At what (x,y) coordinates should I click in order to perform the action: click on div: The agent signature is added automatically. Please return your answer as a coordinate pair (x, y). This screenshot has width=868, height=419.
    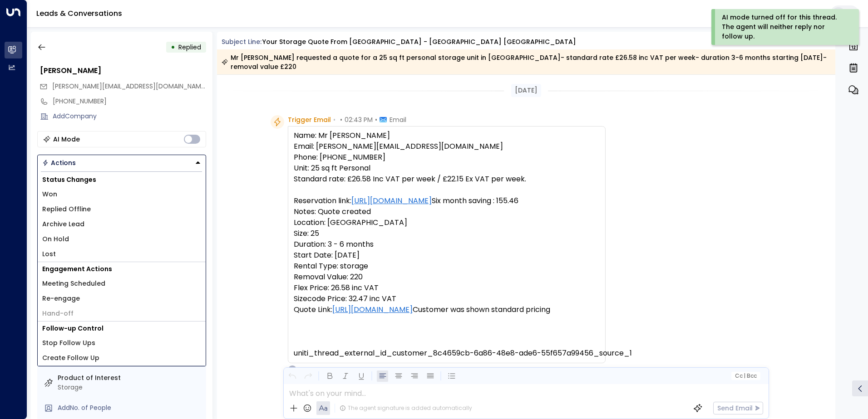
    Looking at the image, I should click on (406, 408).